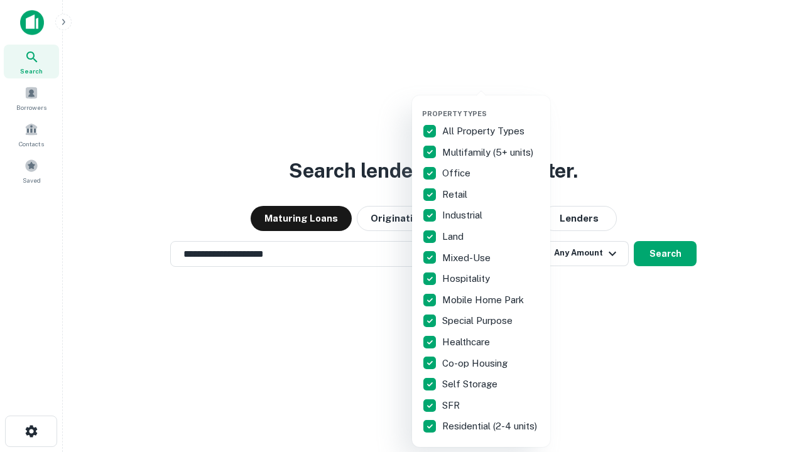 This screenshot has height=452, width=804. What do you see at coordinates (479, 321) in the screenshot?
I see `p: Special Purpose` at bounding box center [479, 321].